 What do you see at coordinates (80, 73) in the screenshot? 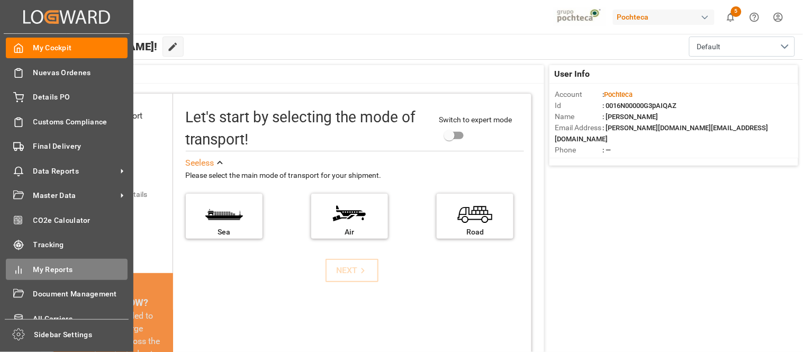
I see `span: Nuevas Ordenes` at bounding box center [80, 73].